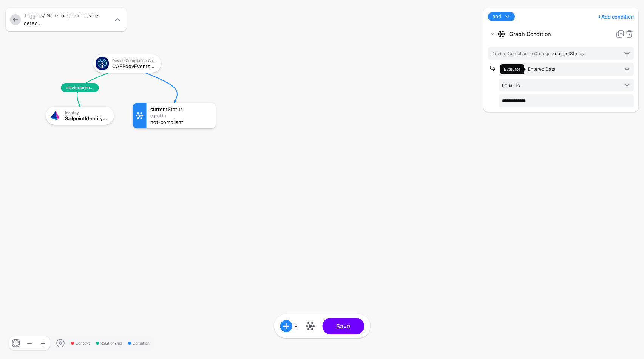 The height and width of the screenshot is (359, 644). I want to click on span: Device Compliance Change >, so click(523, 53).